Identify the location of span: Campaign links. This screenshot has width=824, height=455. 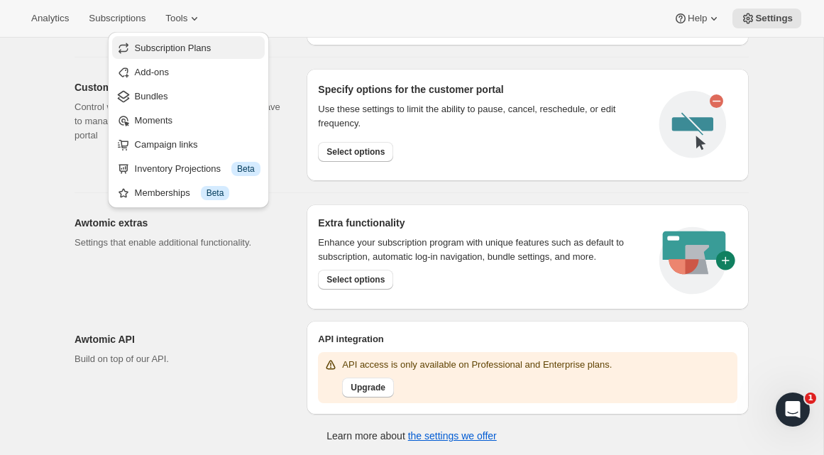
(166, 144).